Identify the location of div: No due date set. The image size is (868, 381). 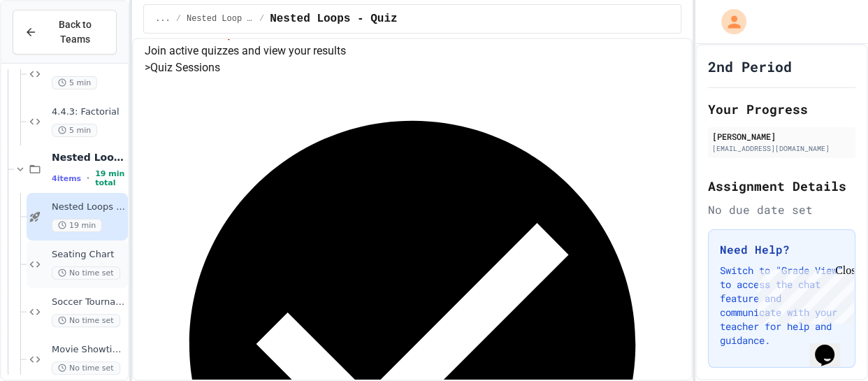
(781, 209).